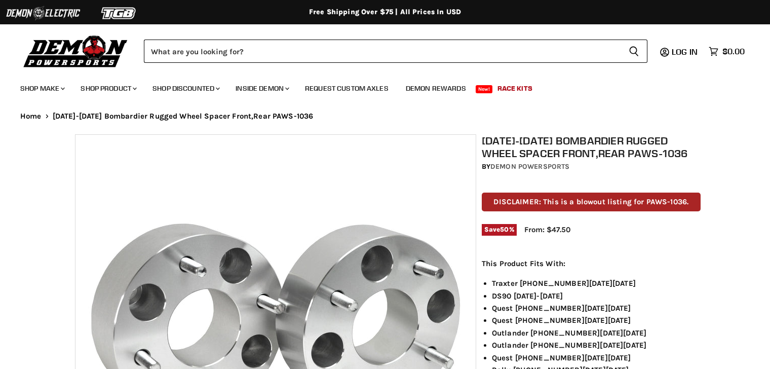  I want to click on a: Shop Discounted, so click(185, 88).